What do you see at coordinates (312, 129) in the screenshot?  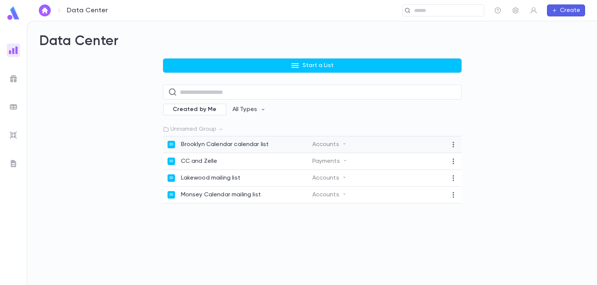 I see `p: Unnamed Group` at bounding box center [312, 129].